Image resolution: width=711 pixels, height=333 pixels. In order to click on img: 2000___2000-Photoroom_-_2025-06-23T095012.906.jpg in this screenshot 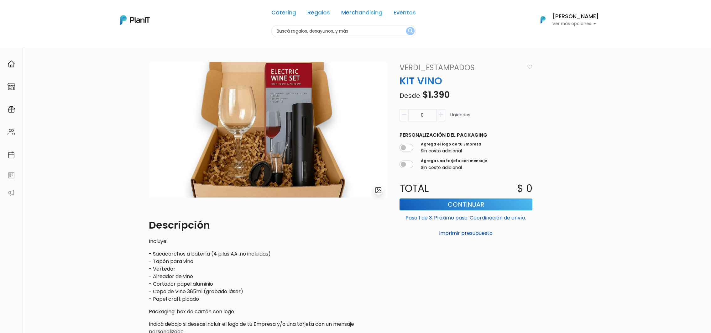, I will do `click(268, 130)`.